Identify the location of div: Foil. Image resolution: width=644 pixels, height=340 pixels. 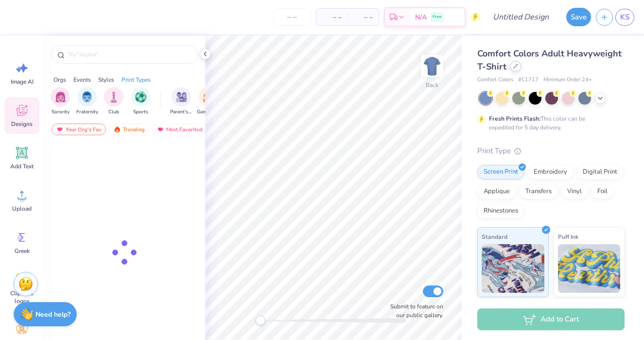
(602, 191).